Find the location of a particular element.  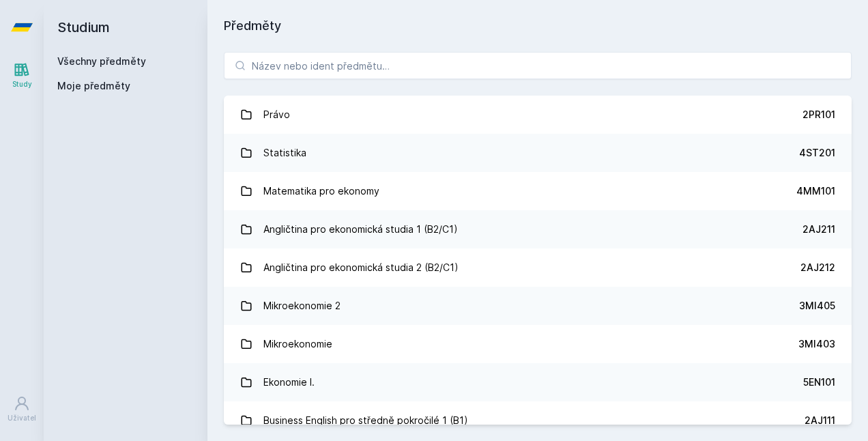

input: Název nebo ident předmětu… is located at coordinates (538, 65).